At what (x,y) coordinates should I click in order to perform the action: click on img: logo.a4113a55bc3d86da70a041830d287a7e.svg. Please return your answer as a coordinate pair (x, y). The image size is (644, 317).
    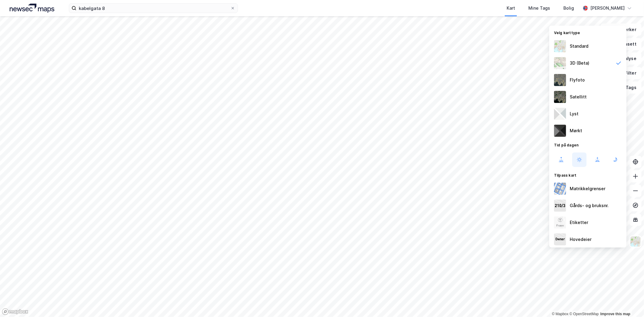
    Looking at the image, I should click on (32, 8).